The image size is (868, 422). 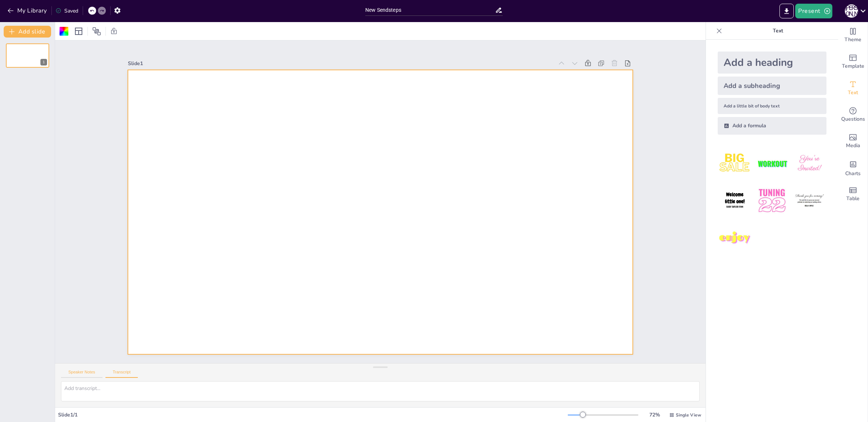 What do you see at coordinates (814, 11) in the screenshot?
I see `button: Present` at bounding box center [814, 11].